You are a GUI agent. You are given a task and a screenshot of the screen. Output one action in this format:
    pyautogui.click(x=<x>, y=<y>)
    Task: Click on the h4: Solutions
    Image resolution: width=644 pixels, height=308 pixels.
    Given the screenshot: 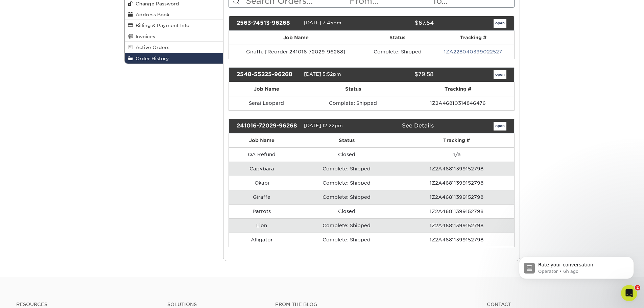 What is the action you would take?
    pyautogui.click(x=216, y=304)
    